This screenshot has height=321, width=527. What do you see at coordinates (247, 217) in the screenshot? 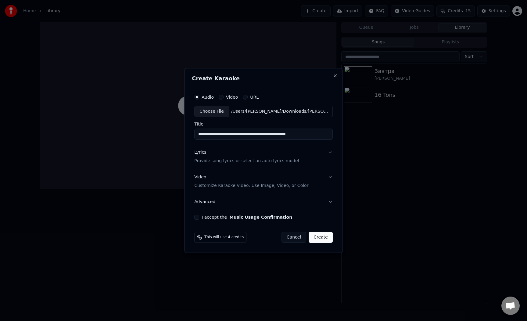
I see `label: I accept the` at bounding box center [247, 217].